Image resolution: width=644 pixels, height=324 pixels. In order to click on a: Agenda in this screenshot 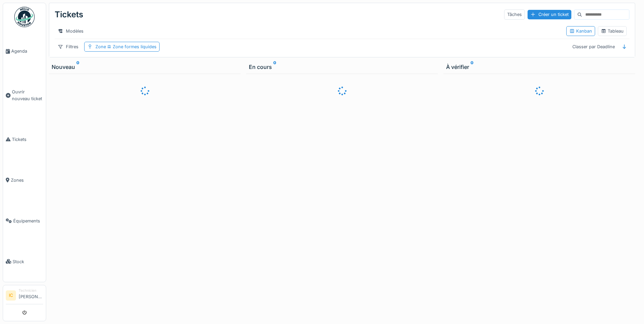, I will do `click(24, 51)`.